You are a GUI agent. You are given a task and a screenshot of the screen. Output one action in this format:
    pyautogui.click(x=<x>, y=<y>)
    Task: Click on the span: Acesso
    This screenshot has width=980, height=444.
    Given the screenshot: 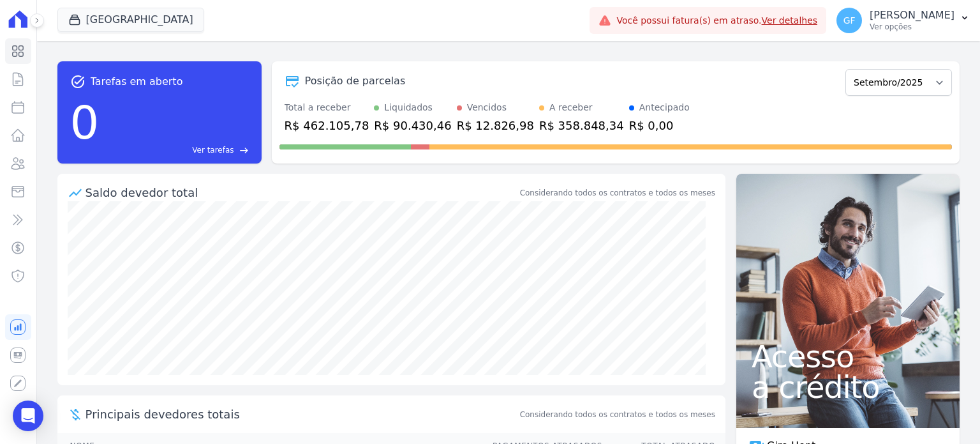 What is the action you would take?
    pyautogui.click(x=848, y=356)
    